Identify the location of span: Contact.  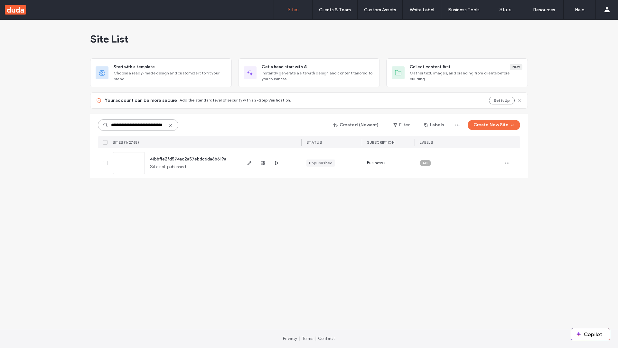
(326, 338).